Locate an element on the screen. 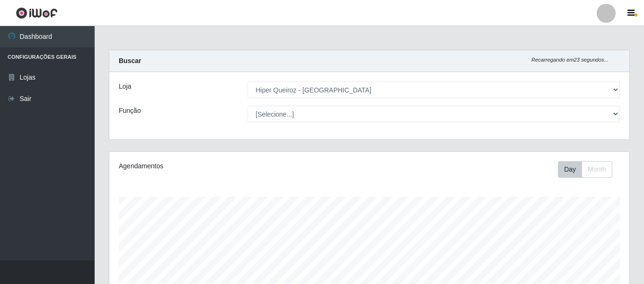 The image size is (644, 284). img: CoreUI Logo is located at coordinates (37, 13).